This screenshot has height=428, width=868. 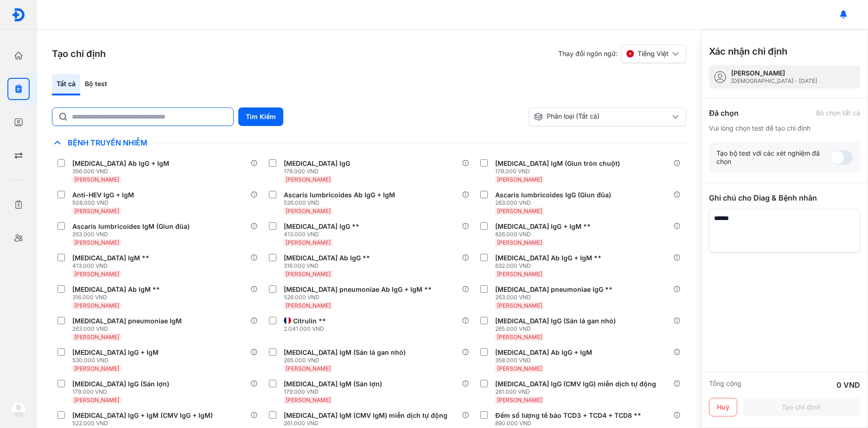 I want to click on div: 632.000 VND, so click(x=550, y=266).